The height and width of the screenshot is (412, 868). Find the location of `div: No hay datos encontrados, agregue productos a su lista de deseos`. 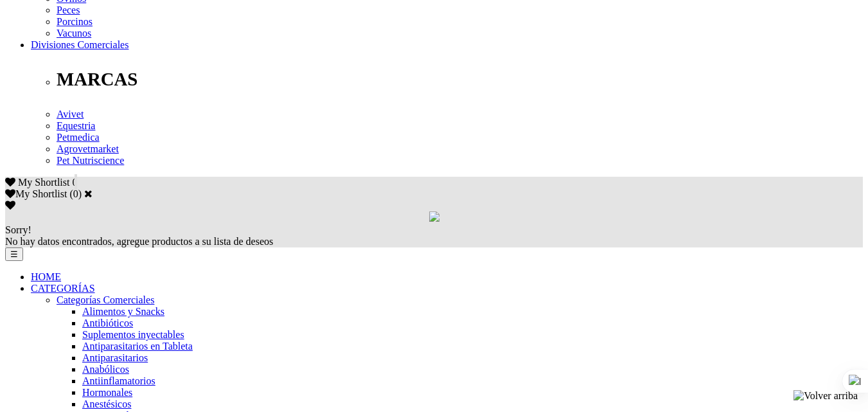

div: No hay datos encontrados, agregue productos a su lista de deseos is located at coordinates (434, 236).